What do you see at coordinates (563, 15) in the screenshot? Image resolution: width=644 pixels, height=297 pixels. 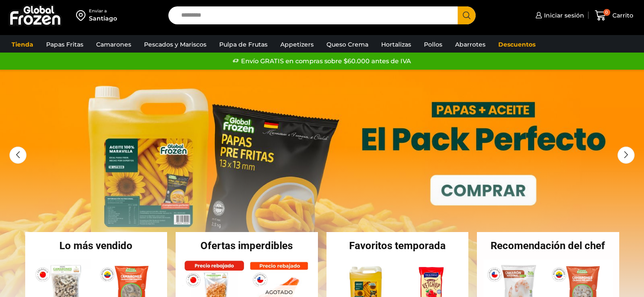 I see `span: Iniciar sesión` at bounding box center [563, 15].